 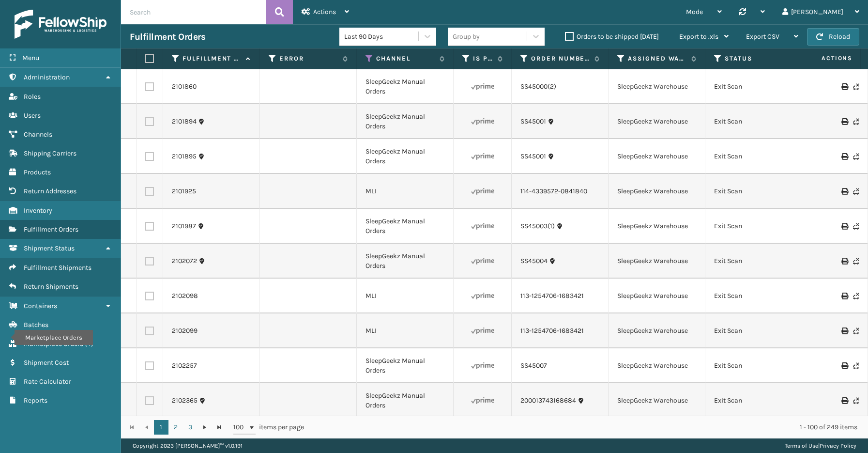 I want to click on a: Go to the last page, so click(x=219, y=427).